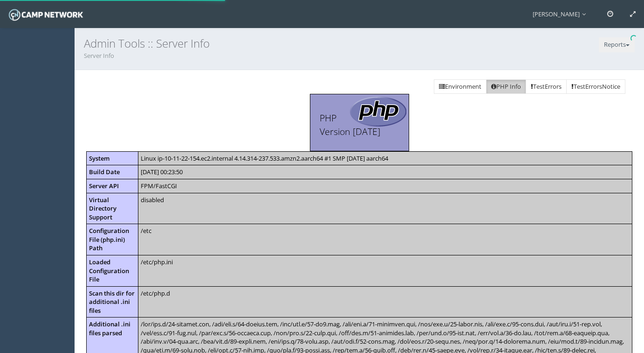 Image resolution: width=644 pixels, height=353 pixels. Describe the element at coordinates (359, 43) in the screenshot. I see `h3: Admin Tools :: Server Info` at that location.